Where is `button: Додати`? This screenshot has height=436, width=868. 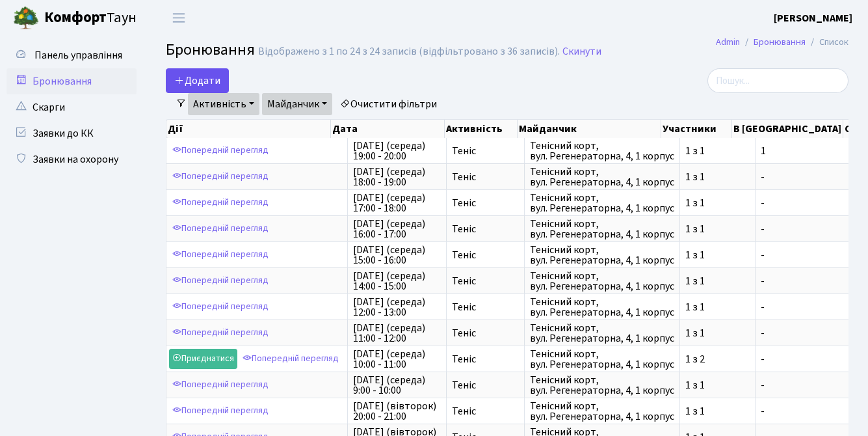
button: Додати is located at coordinates (197, 80).